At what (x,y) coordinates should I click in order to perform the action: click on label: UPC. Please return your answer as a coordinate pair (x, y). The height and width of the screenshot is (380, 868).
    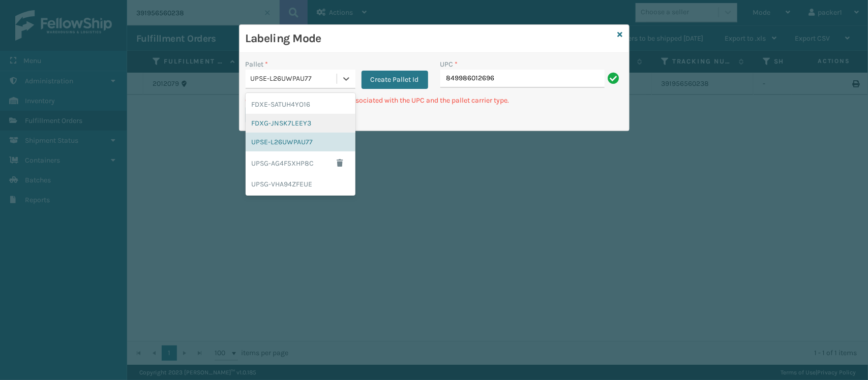
    Looking at the image, I should click on (449, 64).